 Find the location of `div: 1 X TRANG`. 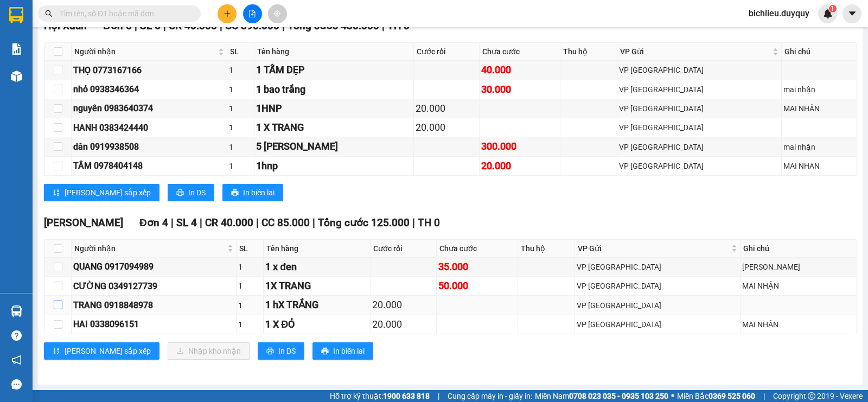

div: 1 X TRANG is located at coordinates (334, 128).